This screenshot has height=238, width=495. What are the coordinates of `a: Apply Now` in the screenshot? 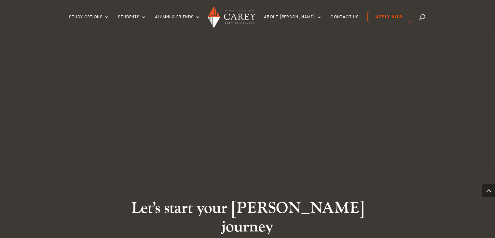 It's located at (389, 17).